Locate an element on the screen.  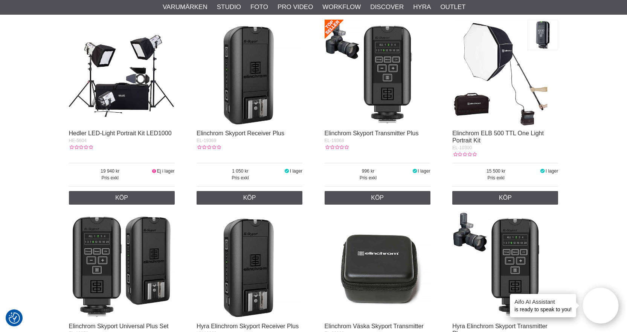
img: Hedler LED-Light Portrait Kit LED1000 is located at coordinates (122, 72).